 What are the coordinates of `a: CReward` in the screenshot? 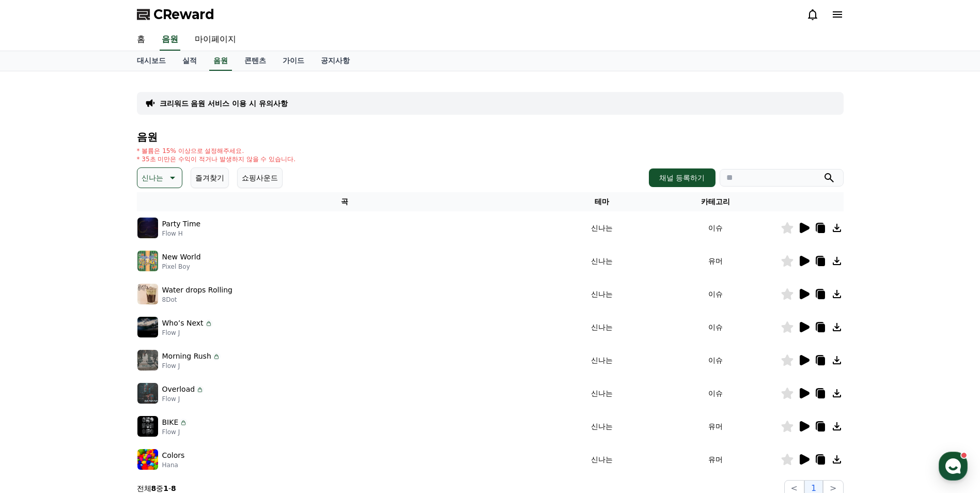 It's located at (175, 14).